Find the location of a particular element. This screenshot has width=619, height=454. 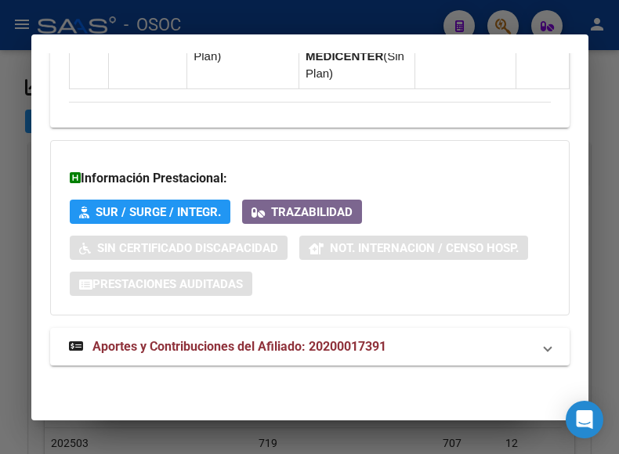

span: Prestaciones Auditadas is located at coordinates (168, 284).